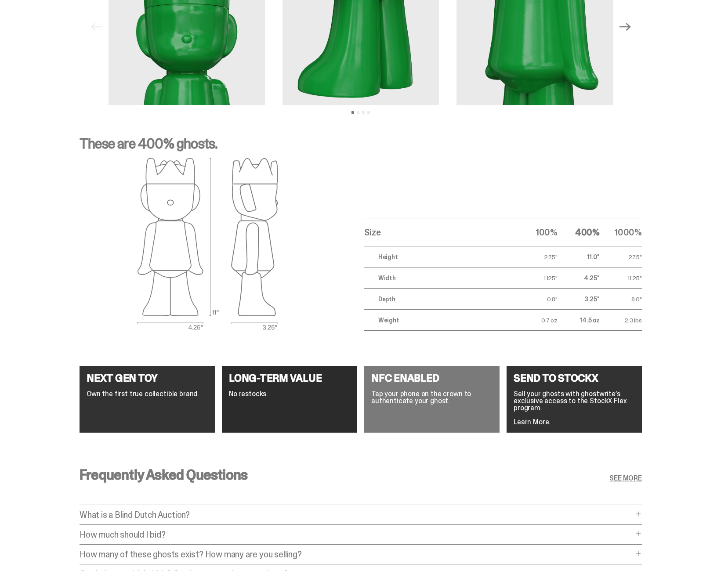 Image resolution: width=728 pixels, height=571 pixels. I want to click on a: Learn More., so click(532, 422).